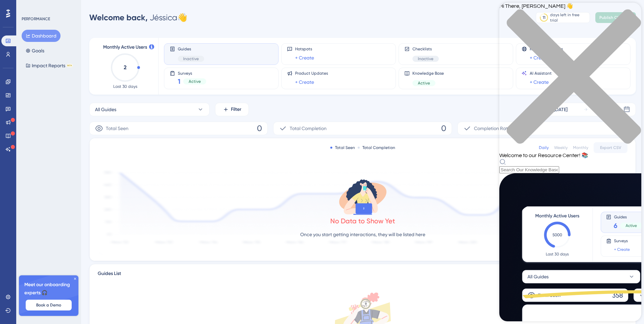  Describe the element at coordinates (426, 49) in the screenshot. I see `span: Checklists` at that location.